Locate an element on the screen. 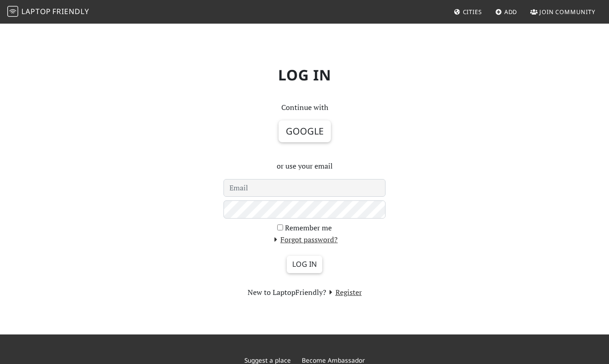 The width and height of the screenshot is (609, 364). a: Join Community is located at coordinates (563, 12).